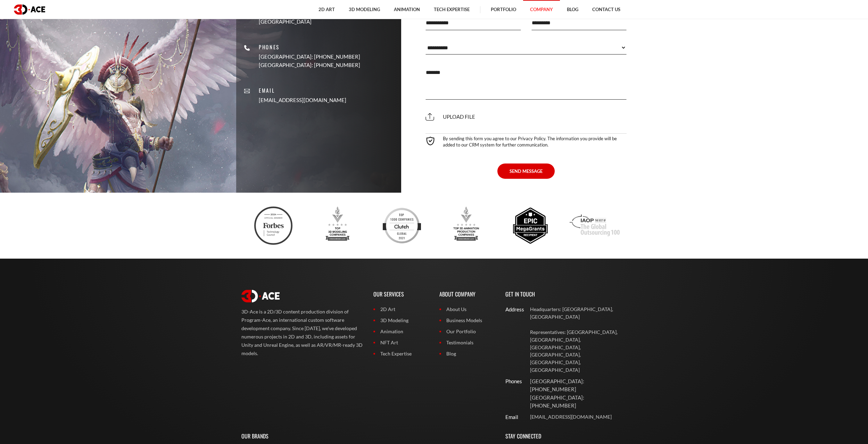 The width and height of the screenshot is (868, 444). I want to click on a: Tech Expertise, so click(401, 354).